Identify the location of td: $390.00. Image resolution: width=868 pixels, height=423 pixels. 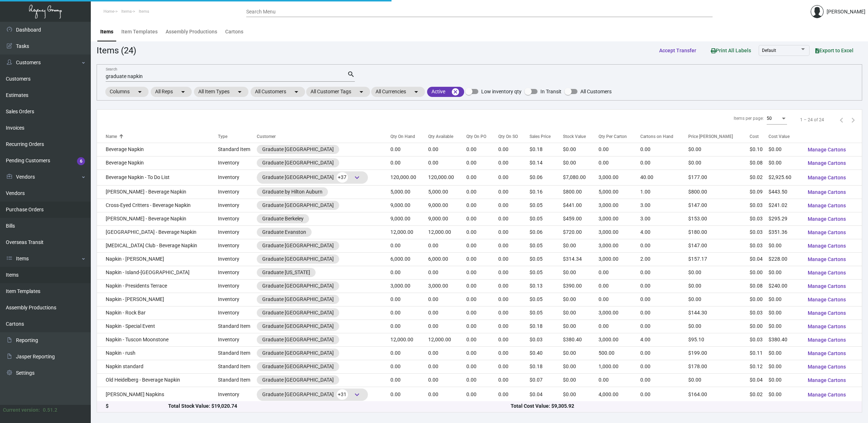
(581, 286).